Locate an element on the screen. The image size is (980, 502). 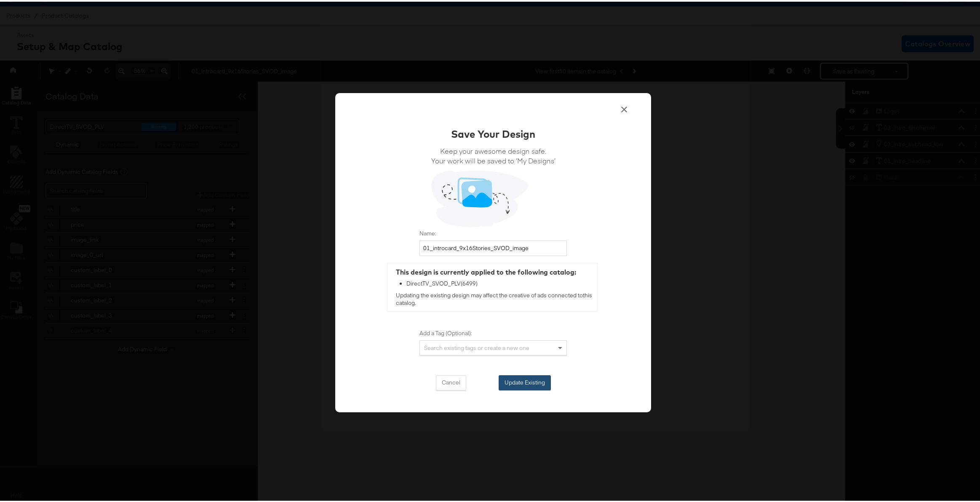
label: Name: is located at coordinates (493, 232).